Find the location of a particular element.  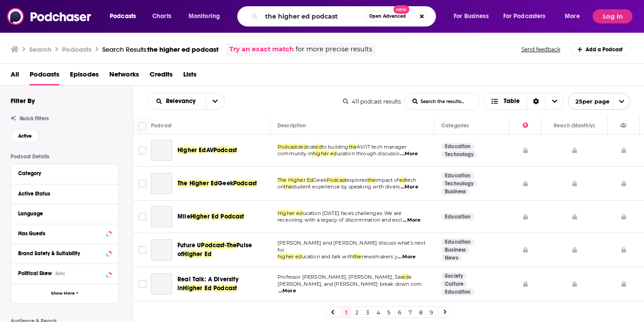

span: 25 per page is located at coordinates (589, 101).